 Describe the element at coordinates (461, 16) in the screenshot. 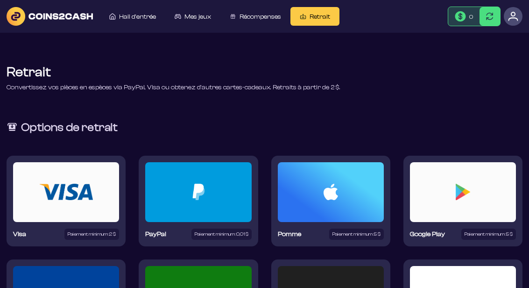

I see `img: Projet de loi sur les finances` at that location.